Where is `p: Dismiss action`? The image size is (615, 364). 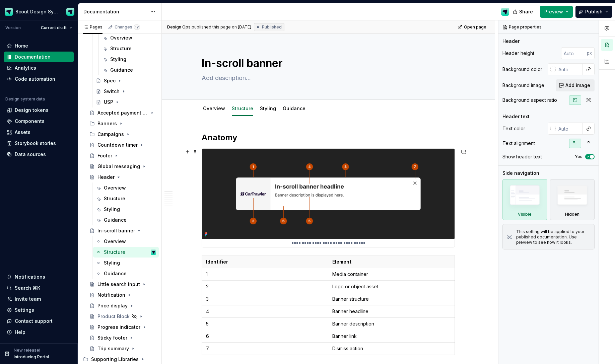
p: Dismiss action is located at coordinates (391, 348).